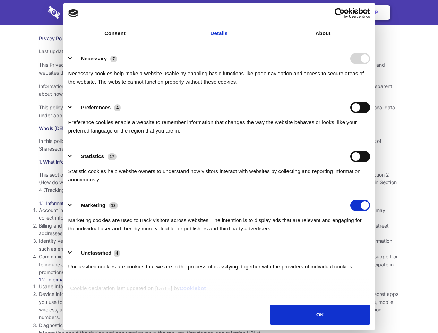 The width and height of the screenshot is (438, 333). What do you see at coordinates (92, 156) in the screenshot?
I see `label: Statistics` at bounding box center [92, 156].